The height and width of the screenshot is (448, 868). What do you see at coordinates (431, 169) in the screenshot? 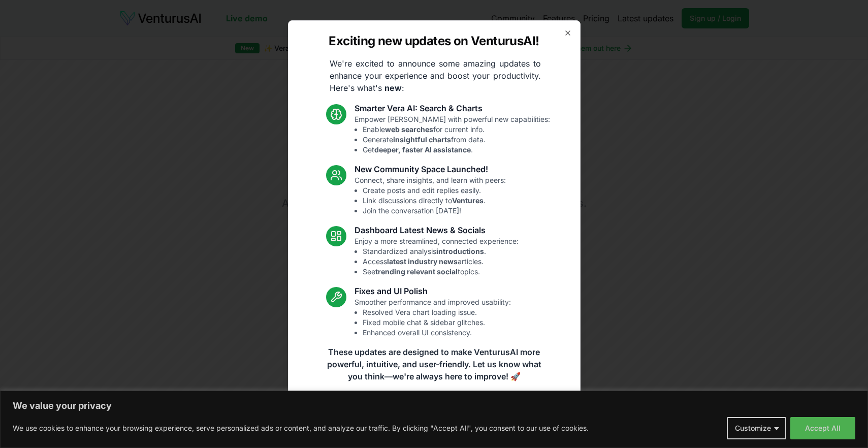
I see `h3: New Community Space Launched!` at bounding box center [431, 169].